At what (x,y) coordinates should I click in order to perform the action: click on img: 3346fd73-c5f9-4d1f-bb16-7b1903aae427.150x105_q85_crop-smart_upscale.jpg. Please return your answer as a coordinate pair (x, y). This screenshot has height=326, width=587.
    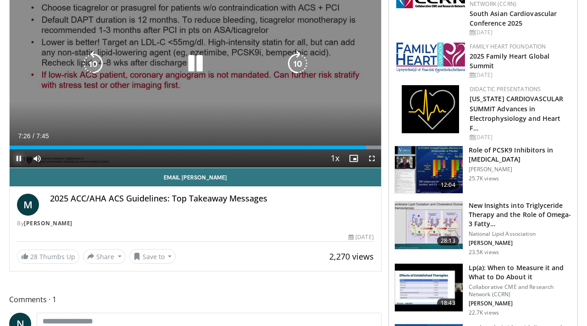
    Looking at the image, I should click on (428, 170).